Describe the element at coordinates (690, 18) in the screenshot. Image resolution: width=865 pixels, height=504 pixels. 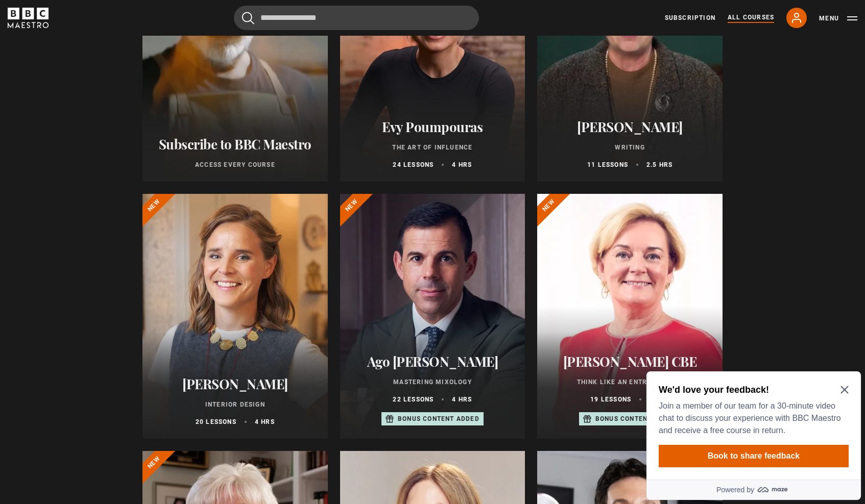
I see `a: Subscription` at that location.